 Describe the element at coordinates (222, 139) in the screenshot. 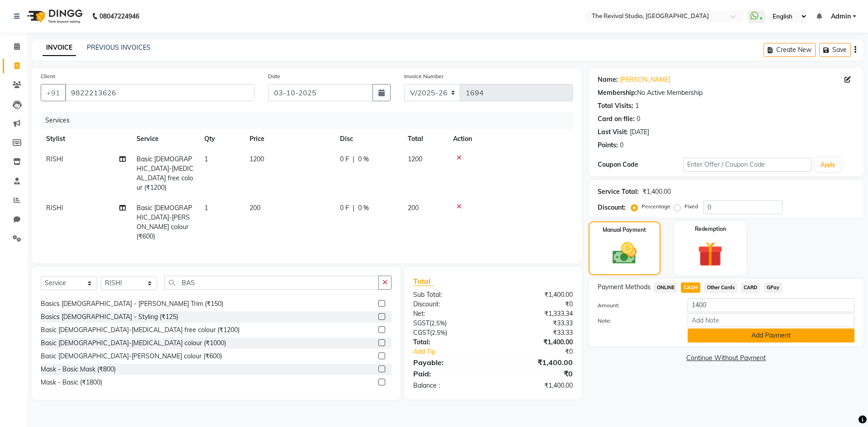

I see `th: Qty` at that location.